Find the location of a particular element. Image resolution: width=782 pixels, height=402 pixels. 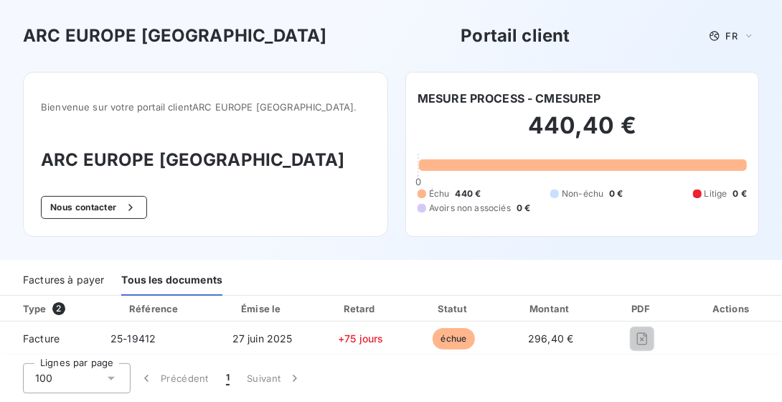

span: 27 juin 2025 is located at coordinates (263, 338).